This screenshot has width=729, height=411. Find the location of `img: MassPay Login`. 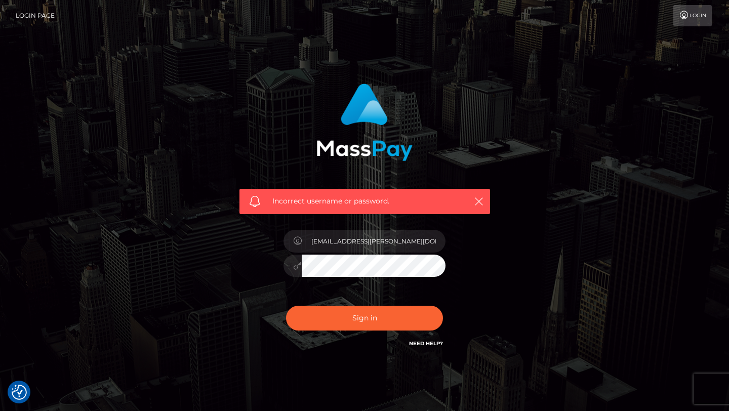

img: MassPay Login is located at coordinates (365, 122).